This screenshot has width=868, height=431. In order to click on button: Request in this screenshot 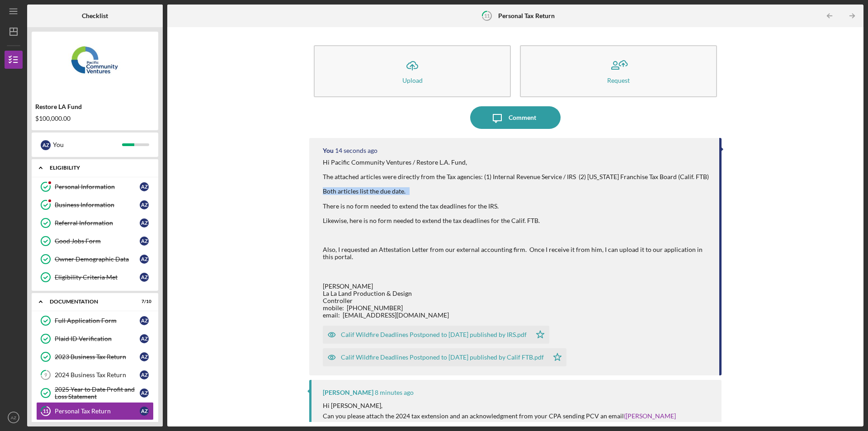, I will do `click(618, 71)`.